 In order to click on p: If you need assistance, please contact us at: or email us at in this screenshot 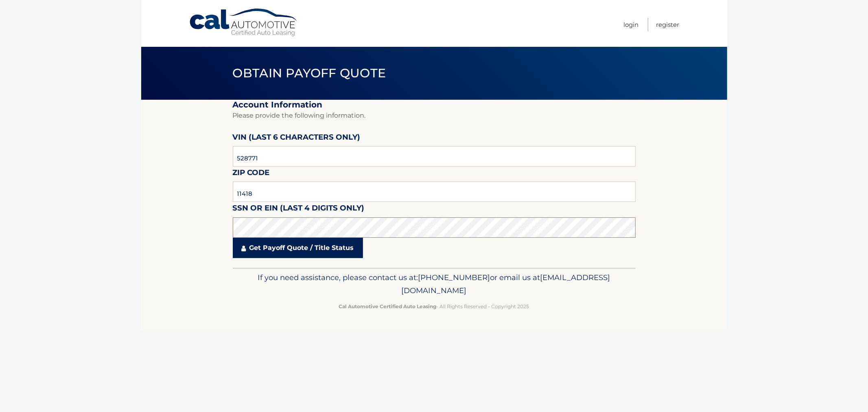, I will do `click(434, 284)`.